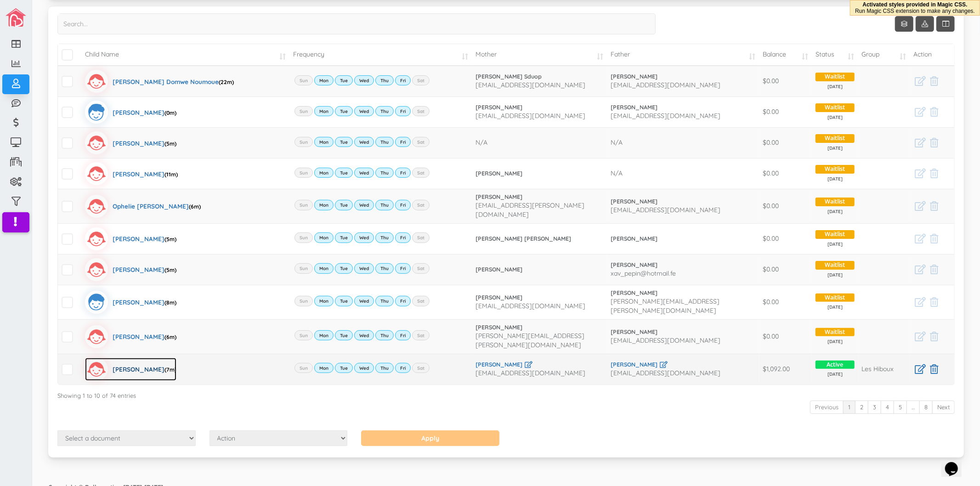  I want to click on div: Showing 1 to 10 of 74 entries, so click(505, 394).